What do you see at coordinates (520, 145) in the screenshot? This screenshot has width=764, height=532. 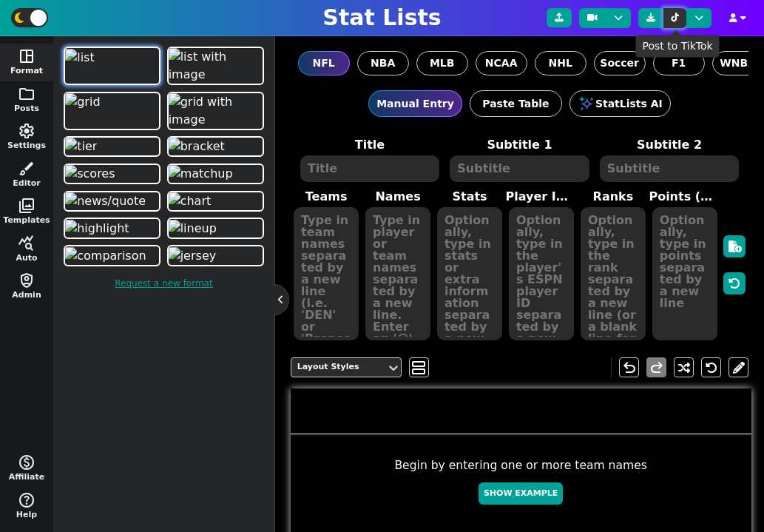 I see `label: Subtitle 1` at bounding box center [520, 145].